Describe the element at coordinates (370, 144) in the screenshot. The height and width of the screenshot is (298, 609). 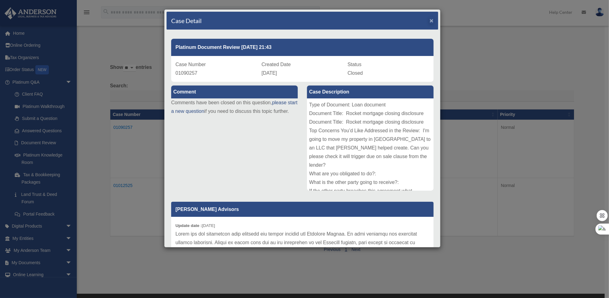
I see `div: Type of Document: Loan document Document Title: Rocket mortgage closing disclosure Document Title...` at that location.